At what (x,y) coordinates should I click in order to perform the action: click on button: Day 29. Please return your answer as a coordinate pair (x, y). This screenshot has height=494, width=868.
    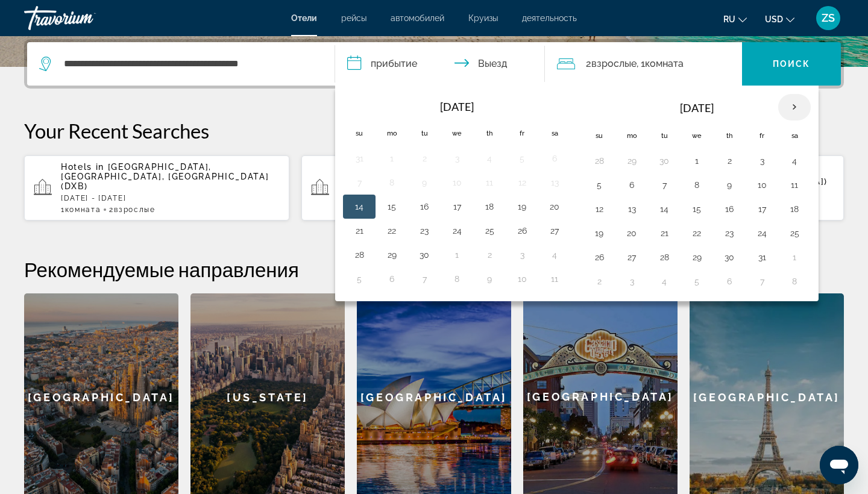
    Looking at the image, I should click on (391, 254).